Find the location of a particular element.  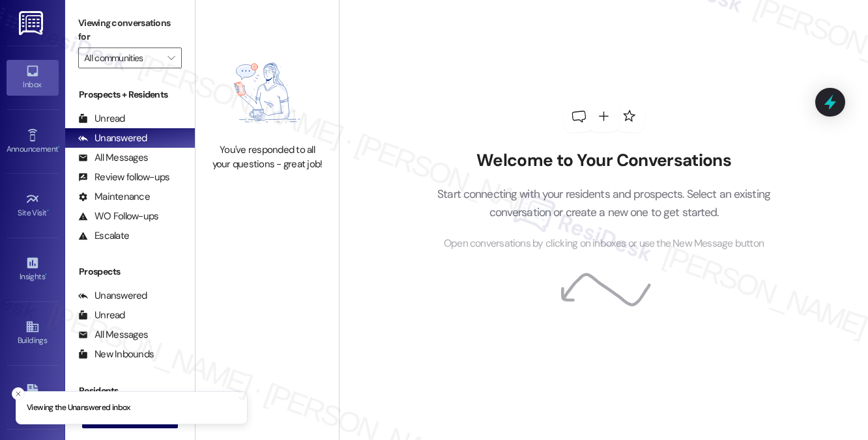

img: ResiDesk Logo is located at coordinates (32, 23).